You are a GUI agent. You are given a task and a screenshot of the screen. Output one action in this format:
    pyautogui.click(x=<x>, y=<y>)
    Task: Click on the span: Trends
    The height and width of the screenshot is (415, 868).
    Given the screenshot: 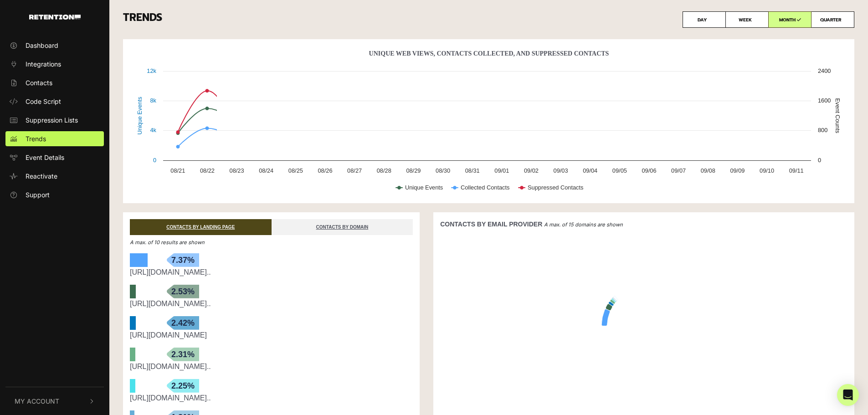 What is the action you would take?
    pyautogui.click(x=36, y=138)
    